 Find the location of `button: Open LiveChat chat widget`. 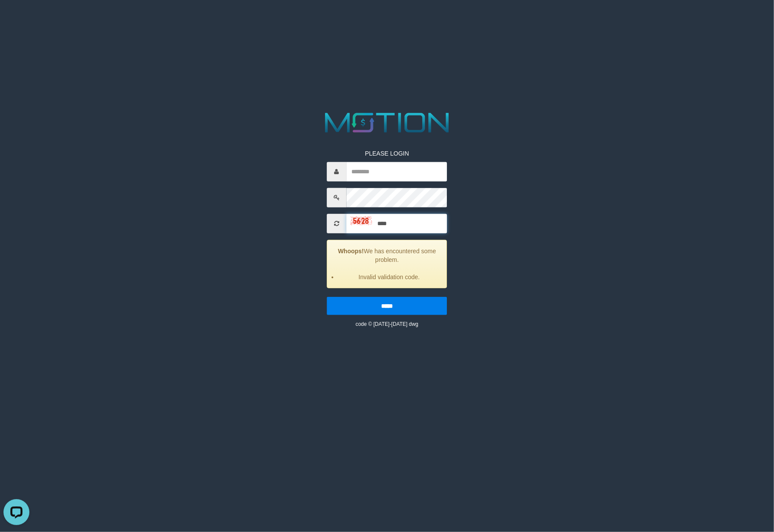

button: Open LiveChat chat widget is located at coordinates (16, 16).